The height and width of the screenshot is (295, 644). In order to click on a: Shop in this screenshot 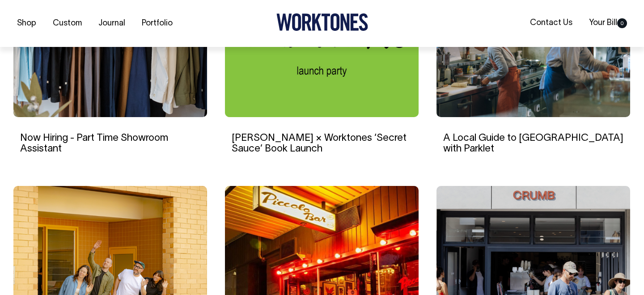, I will do `click(26, 24)`.